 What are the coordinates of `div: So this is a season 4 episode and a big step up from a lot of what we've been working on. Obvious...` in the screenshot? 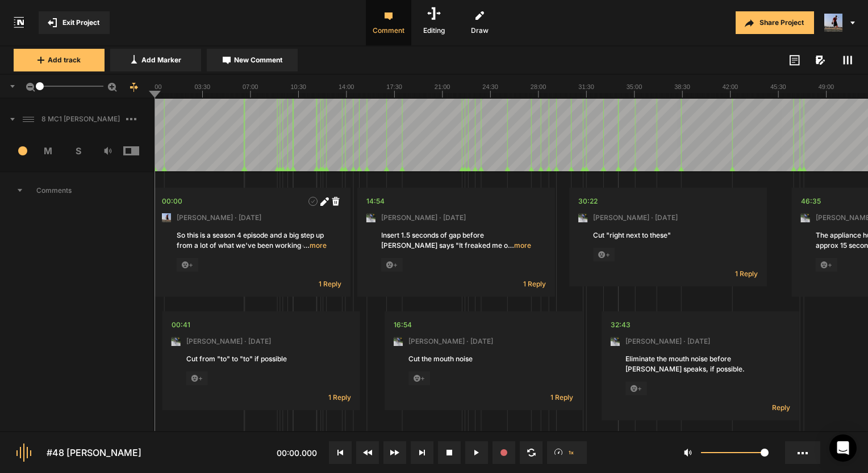 It's located at (252, 241).